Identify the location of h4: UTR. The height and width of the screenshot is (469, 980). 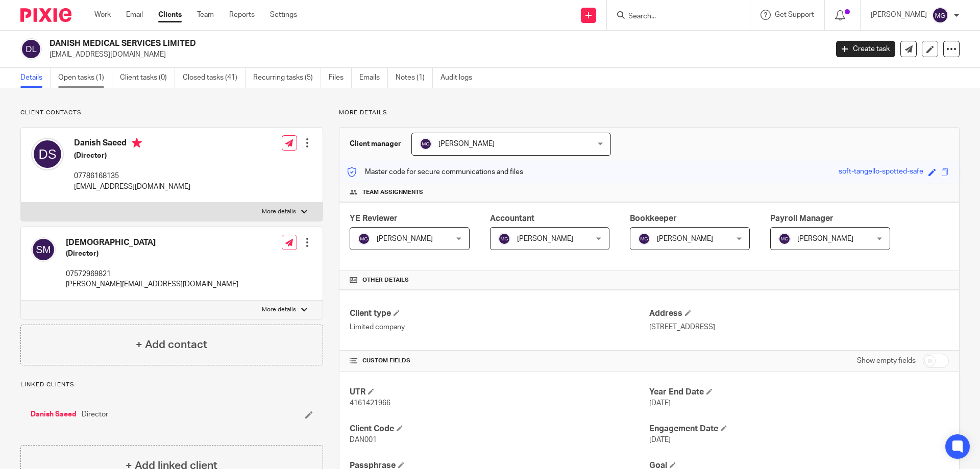
(499, 392).